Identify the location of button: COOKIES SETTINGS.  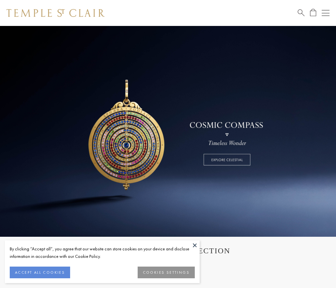
(166, 273).